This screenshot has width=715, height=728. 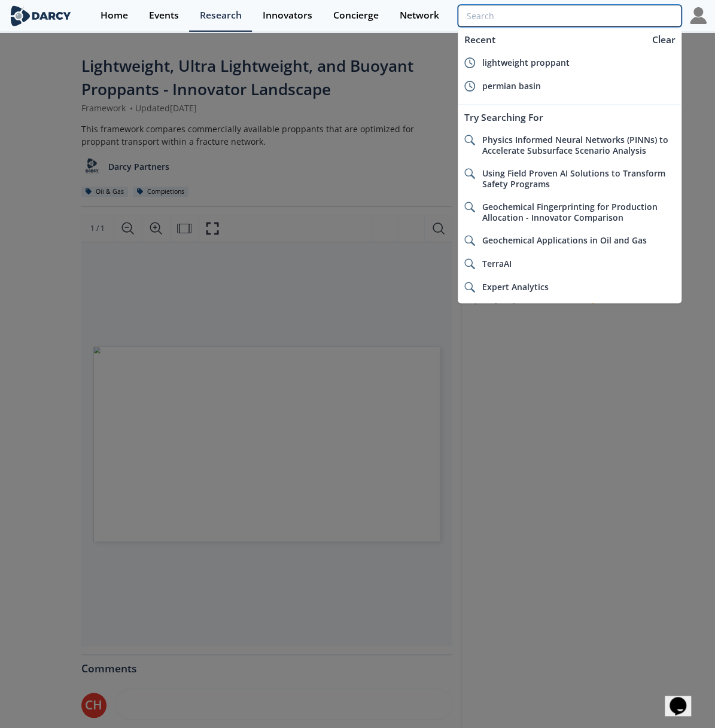 I want to click on div: Innovators, so click(x=287, y=16).